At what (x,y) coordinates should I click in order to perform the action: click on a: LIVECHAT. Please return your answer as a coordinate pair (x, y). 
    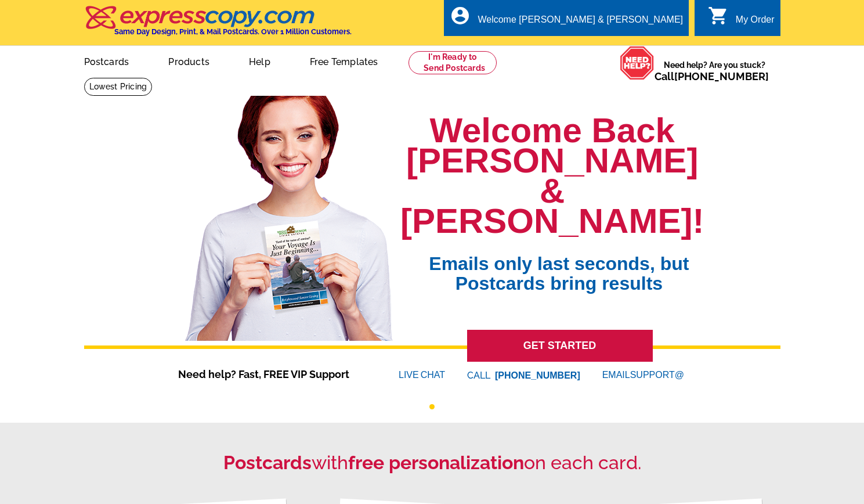
    Looking at the image, I should click on (422, 374).